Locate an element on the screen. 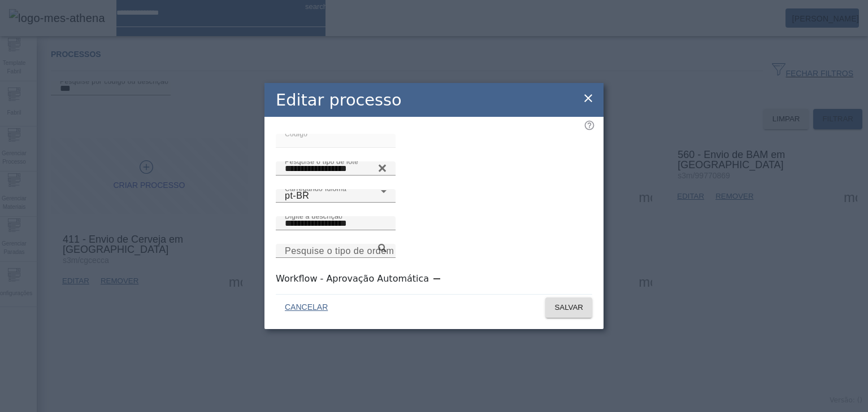  button: CANCELAR is located at coordinates (306, 308).